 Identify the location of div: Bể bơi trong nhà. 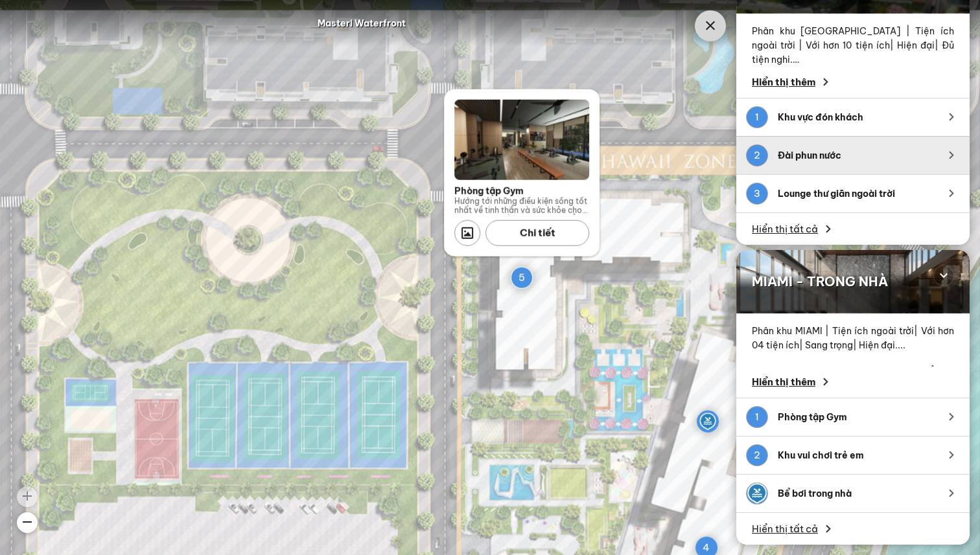
(856, 494).